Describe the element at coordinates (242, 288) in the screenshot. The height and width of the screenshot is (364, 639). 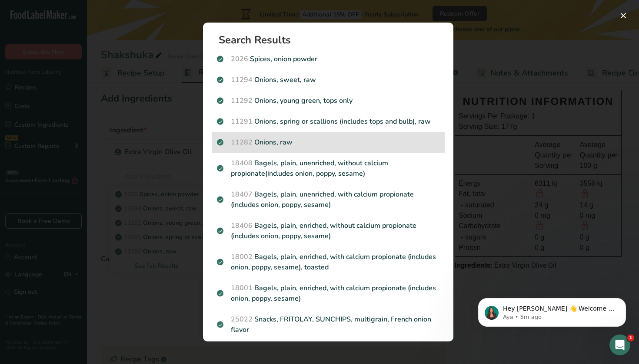
I see `span: 18001` at that location.